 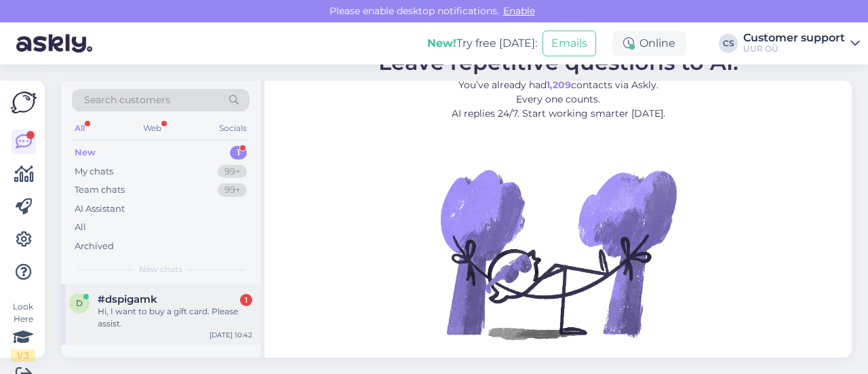 What do you see at coordinates (233, 128) in the screenshot?
I see `div: Socials` at bounding box center [233, 128].